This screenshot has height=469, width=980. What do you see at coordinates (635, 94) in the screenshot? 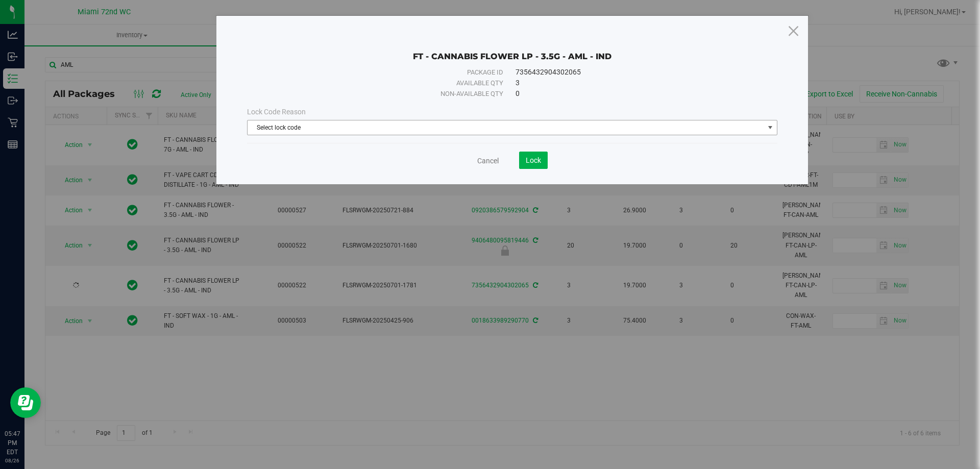
I see `div: 0` at bounding box center [635, 94].